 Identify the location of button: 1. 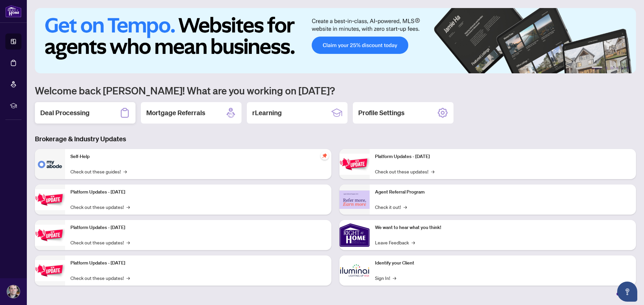
(597, 68).